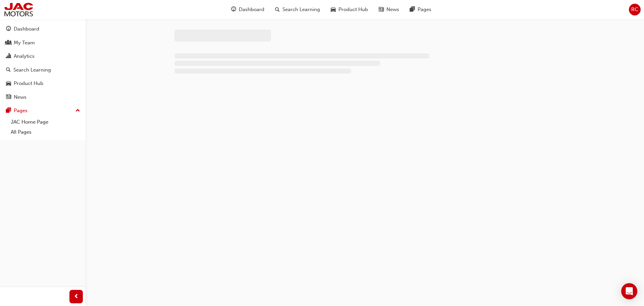 The height and width of the screenshot is (306, 644). I want to click on a: jac-portal, so click(18, 9).